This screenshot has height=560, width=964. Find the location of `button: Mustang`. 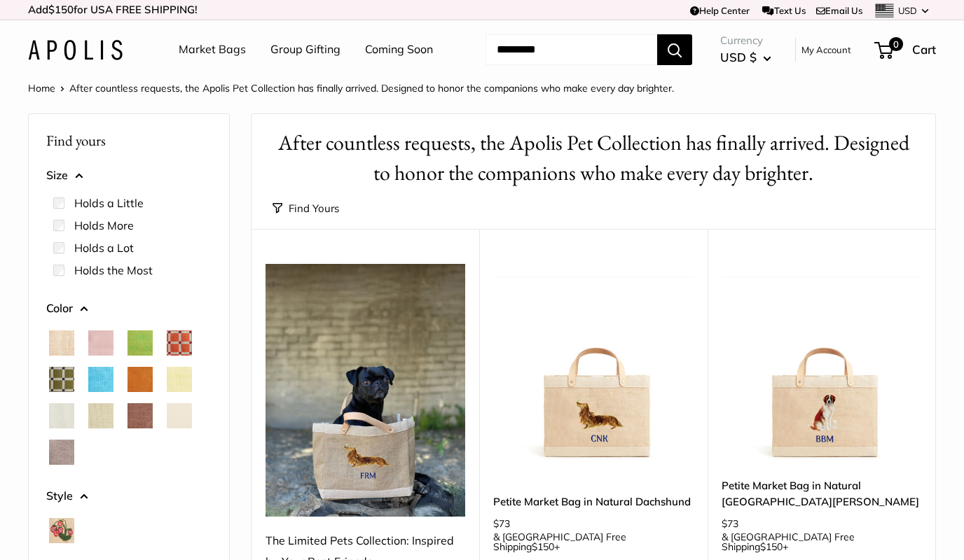

button: Mustang is located at coordinates (140, 416).